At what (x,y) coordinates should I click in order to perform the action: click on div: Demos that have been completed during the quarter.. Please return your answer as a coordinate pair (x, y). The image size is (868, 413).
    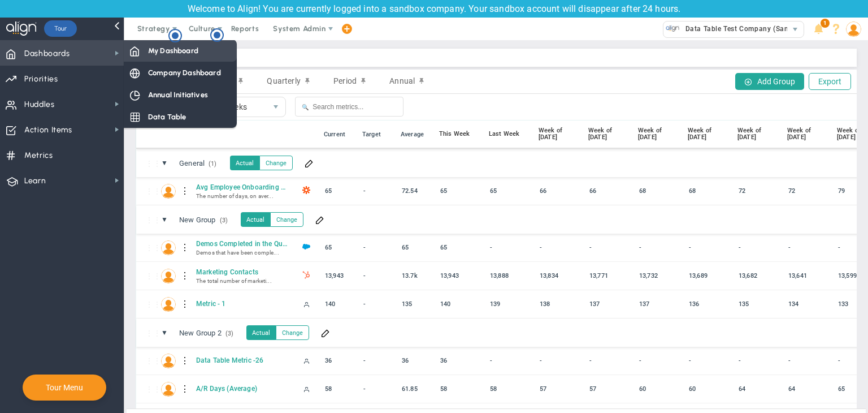
    Looking at the image, I should click on (239, 252).